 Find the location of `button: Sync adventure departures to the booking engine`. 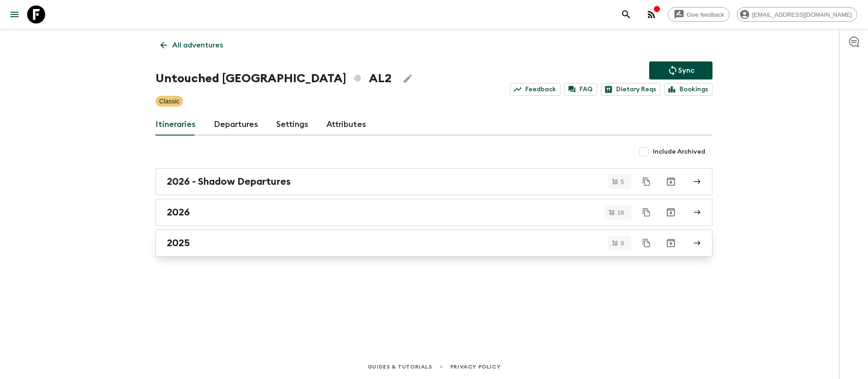

button: Sync adventure departures to the booking engine is located at coordinates (681, 70).